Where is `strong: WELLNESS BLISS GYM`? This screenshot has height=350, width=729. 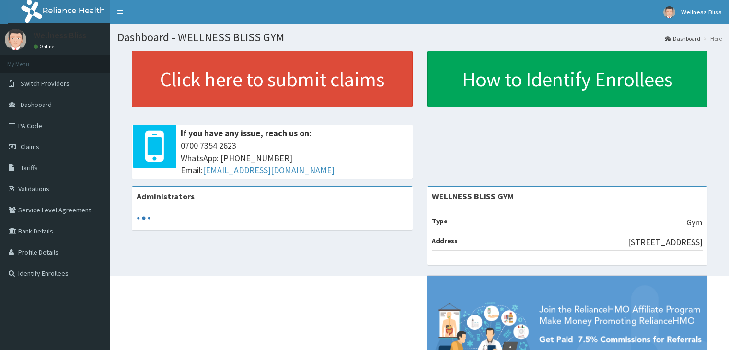
strong: WELLNESS BLISS GYM is located at coordinates (473, 196).